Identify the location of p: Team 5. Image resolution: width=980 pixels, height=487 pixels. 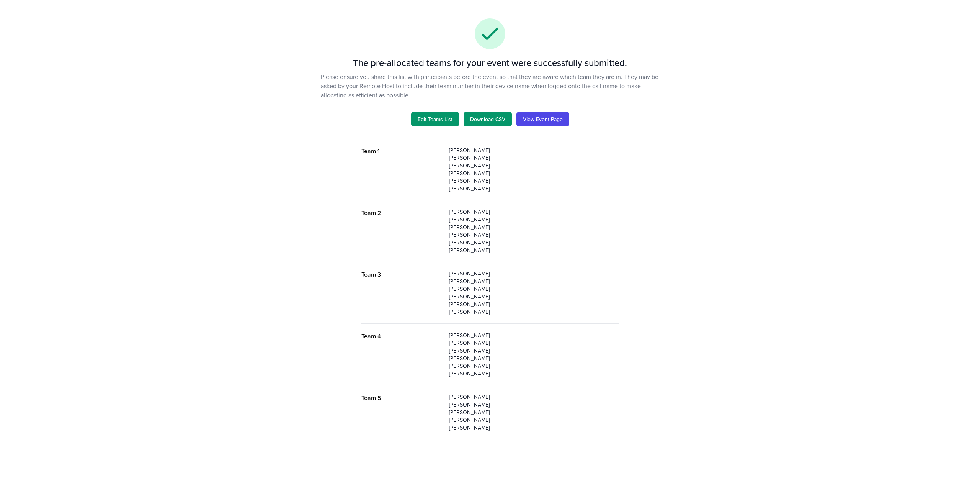
(402, 397).